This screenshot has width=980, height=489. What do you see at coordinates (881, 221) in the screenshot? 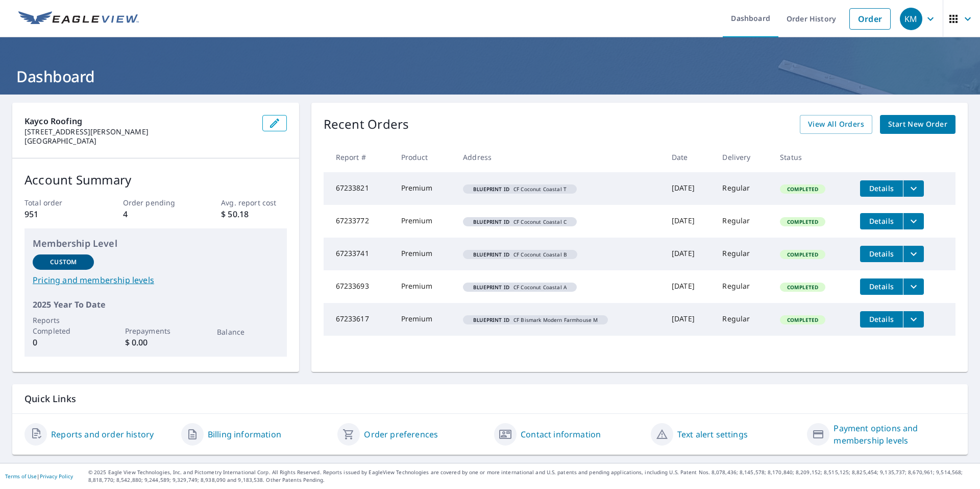
I see `button: detailsBtn-67233772` at bounding box center [881, 221].